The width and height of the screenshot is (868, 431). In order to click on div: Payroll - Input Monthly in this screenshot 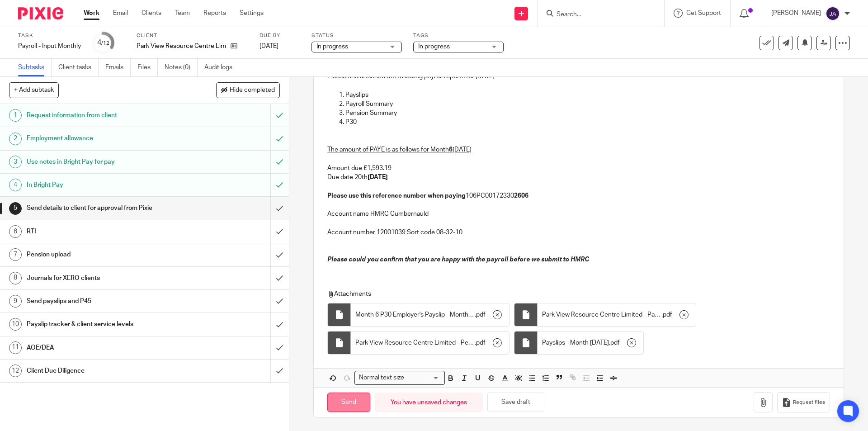, I will do `click(49, 46)`.